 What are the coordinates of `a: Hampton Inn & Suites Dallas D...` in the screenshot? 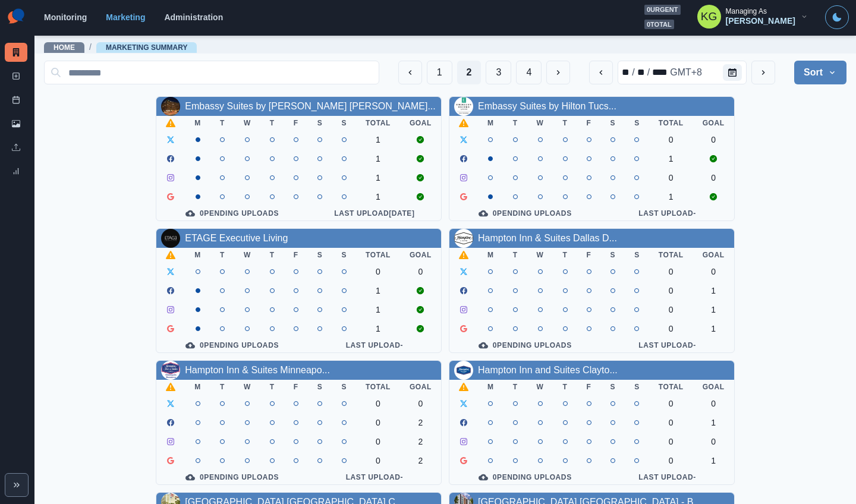 It's located at (547, 238).